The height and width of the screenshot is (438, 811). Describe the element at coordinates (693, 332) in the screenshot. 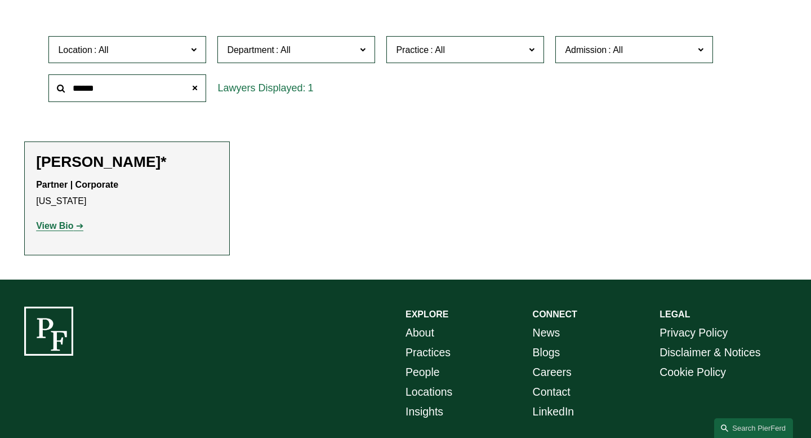

I see `a: Privacy Policy` at that location.